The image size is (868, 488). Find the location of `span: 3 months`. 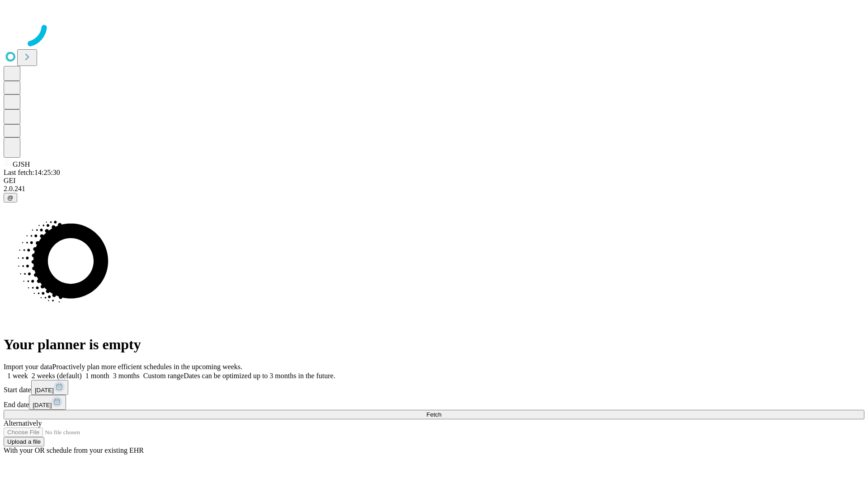

span: 3 months is located at coordinates (126, 376).